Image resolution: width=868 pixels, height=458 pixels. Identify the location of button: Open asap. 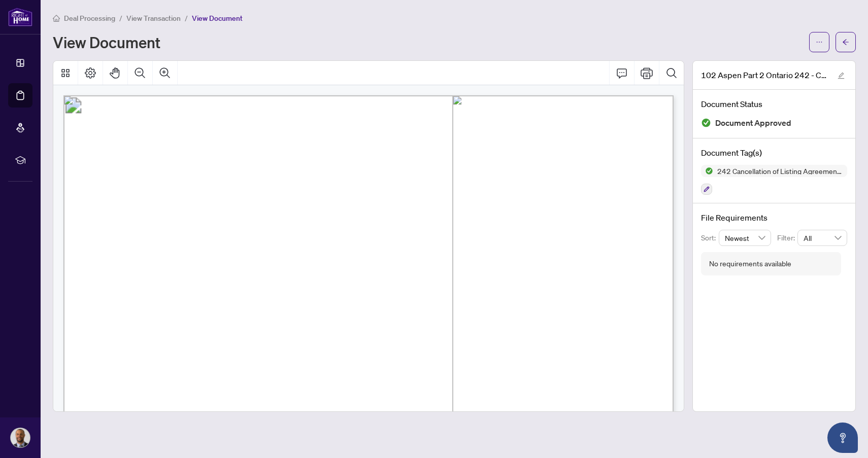
(842, 438).